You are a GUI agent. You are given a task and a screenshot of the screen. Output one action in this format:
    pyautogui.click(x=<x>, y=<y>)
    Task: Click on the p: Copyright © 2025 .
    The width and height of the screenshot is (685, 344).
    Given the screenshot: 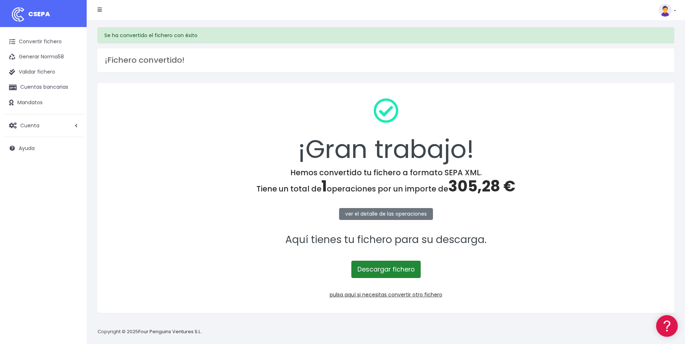 What is the action you would take?
    pyautogui.click(x=150, y=332)
    